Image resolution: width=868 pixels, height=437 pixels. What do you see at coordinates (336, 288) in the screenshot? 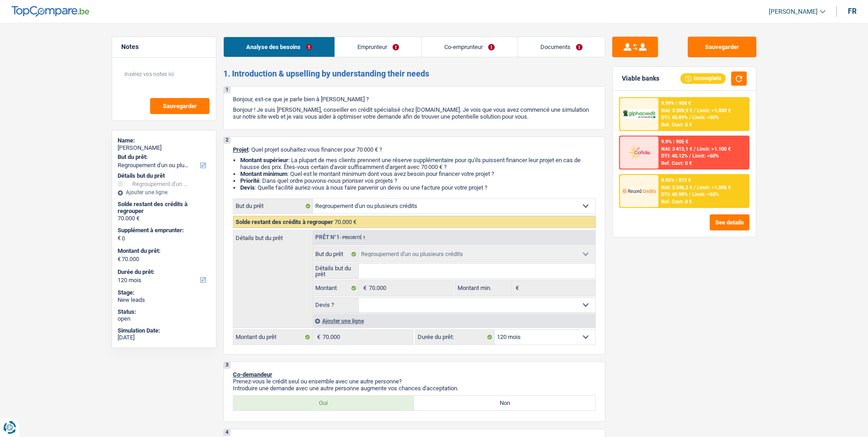
I see `label: Montant` at bounding box center [336, 288].